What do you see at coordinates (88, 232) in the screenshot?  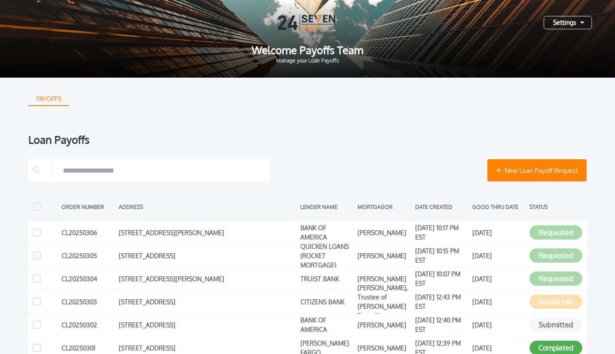 I see `div: CL20250306` at bounding box center [88, 232].